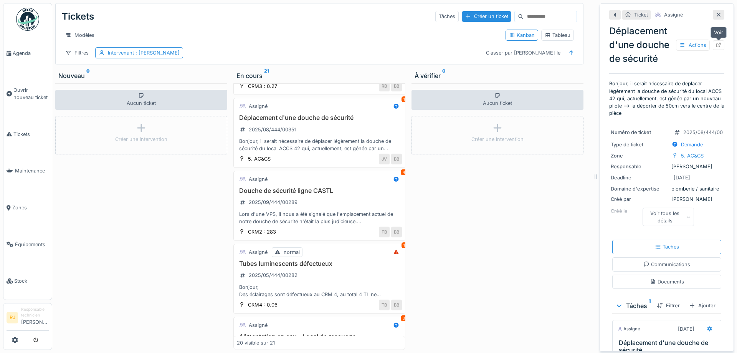  What do you see at coordinates (319, 145) in the screenshot?
I see `div: Bonjour, il serait nécessaire de déplacer légèrement la douche de sécurité du local ACCS 42 qui, ...` at bounding box center [319, 145].